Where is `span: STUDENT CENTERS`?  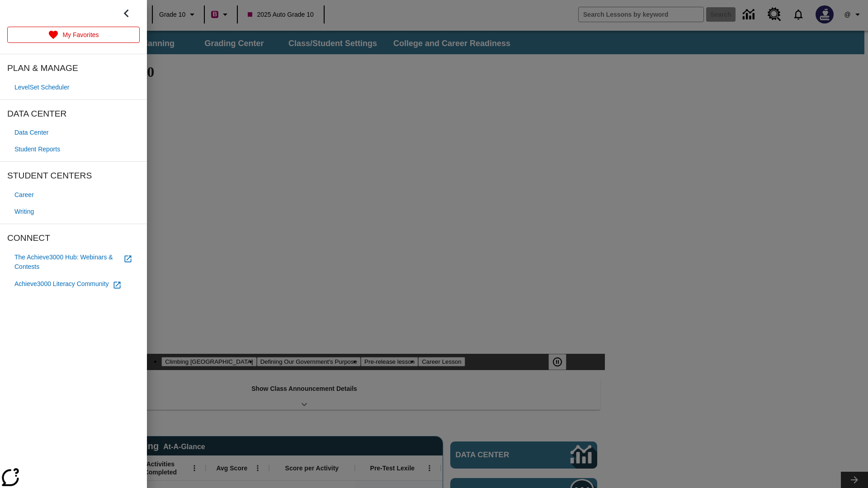 span: STUDENT CENTERS is located at coordinates (73, 176).